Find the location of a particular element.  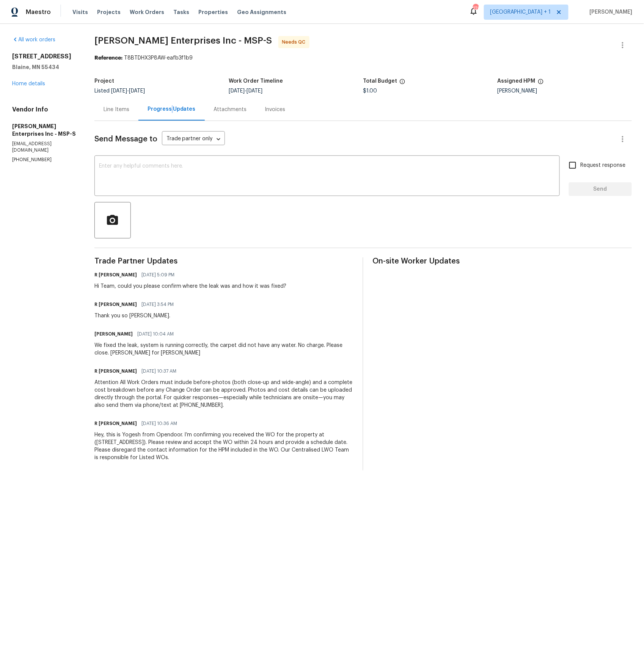

span: Work Orders is located at coordinates (147, 12).